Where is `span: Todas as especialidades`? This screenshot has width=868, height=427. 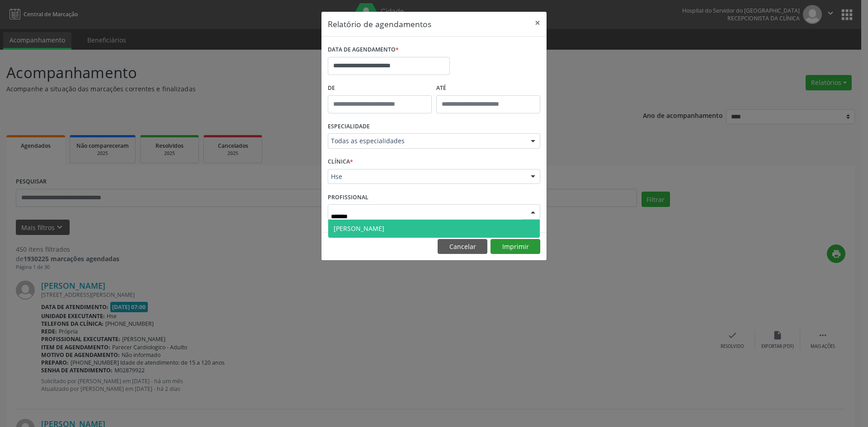
span: Todas as especialidades is located at coordinates (426, 141).